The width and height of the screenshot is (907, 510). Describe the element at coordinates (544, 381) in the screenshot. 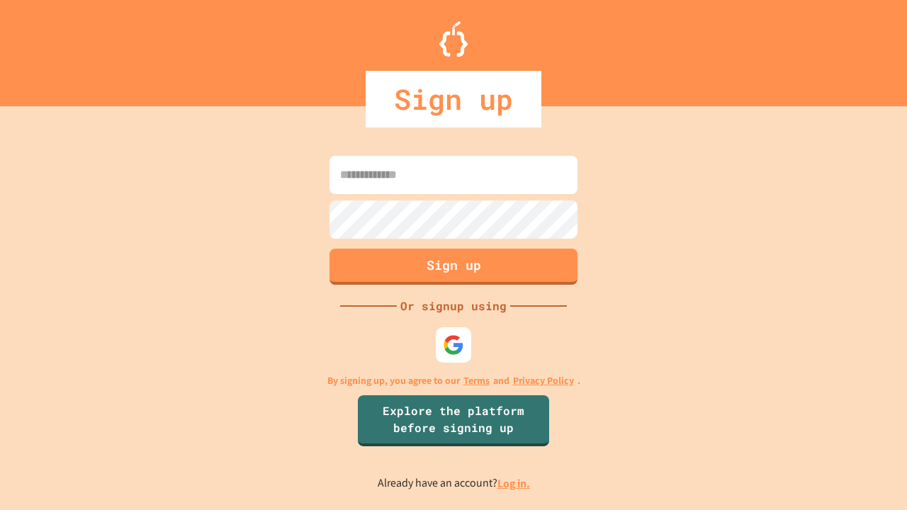

I see `a: Privacy Policy` at that location.